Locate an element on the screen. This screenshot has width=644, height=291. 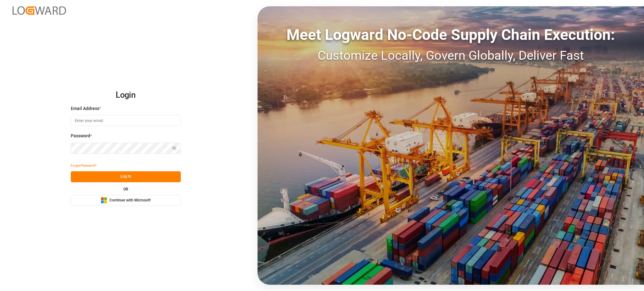
button: Log In is located at coordinates (126, 177).